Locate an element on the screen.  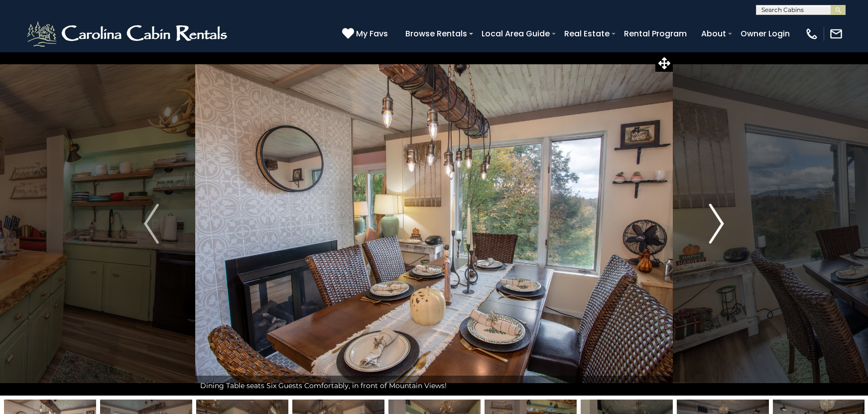
button: Previous is located at coordinates (152, 224).